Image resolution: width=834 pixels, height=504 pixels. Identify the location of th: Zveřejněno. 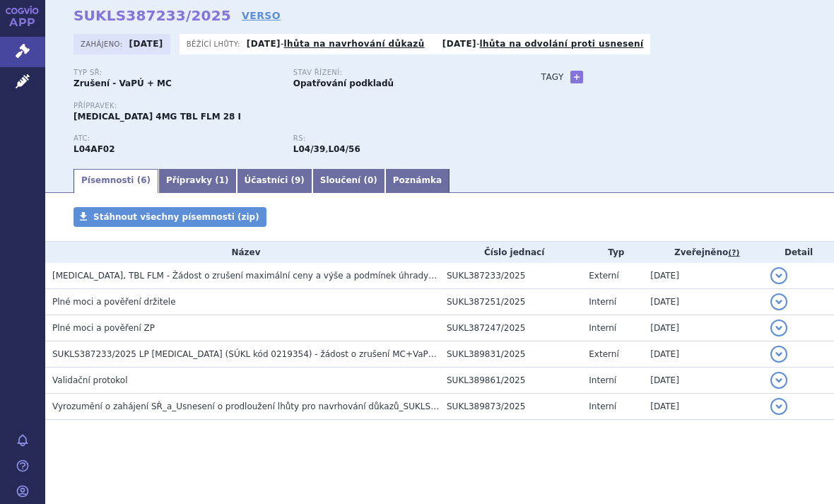
(703, 252).